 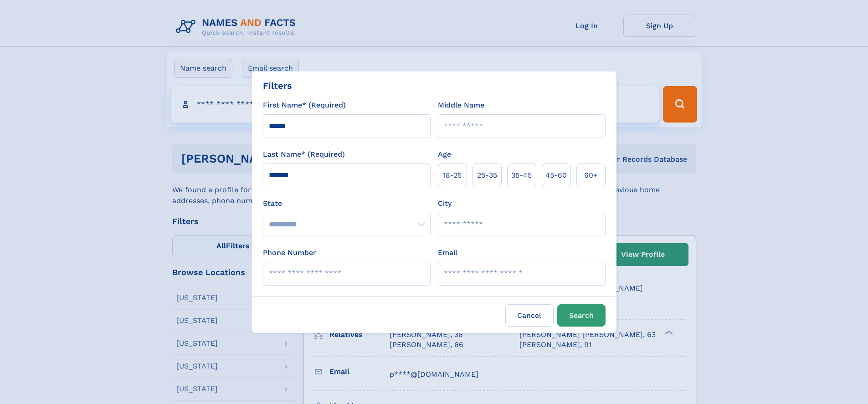 What do you see at coordinates (521, 175) in the screenshot?
I see `span: 35‑45` at bounding box center [521, 175].